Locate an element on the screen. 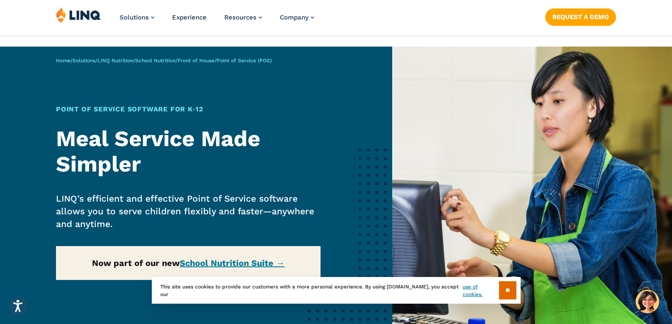  a: Front of House is located at coordinates (196, 61).